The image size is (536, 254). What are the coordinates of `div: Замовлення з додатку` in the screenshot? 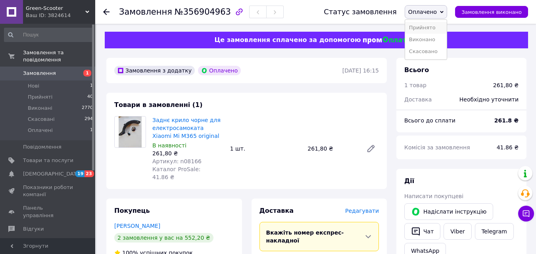 It's located at (154, 71).